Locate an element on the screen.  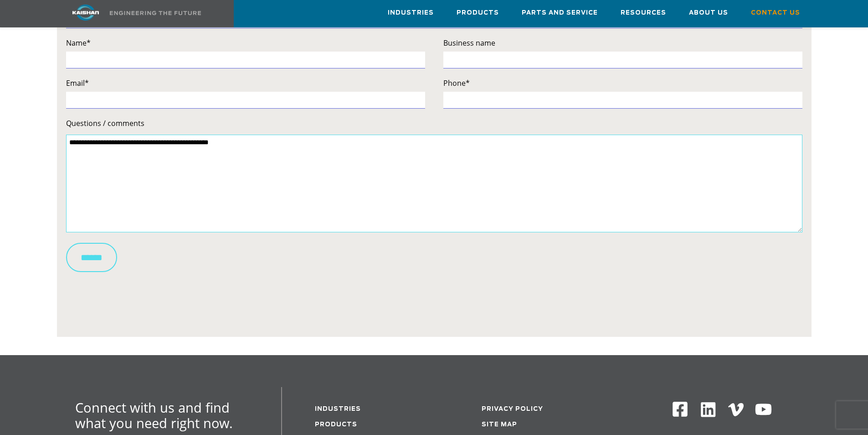
label: Phone* is located at coordinates (623, 83).